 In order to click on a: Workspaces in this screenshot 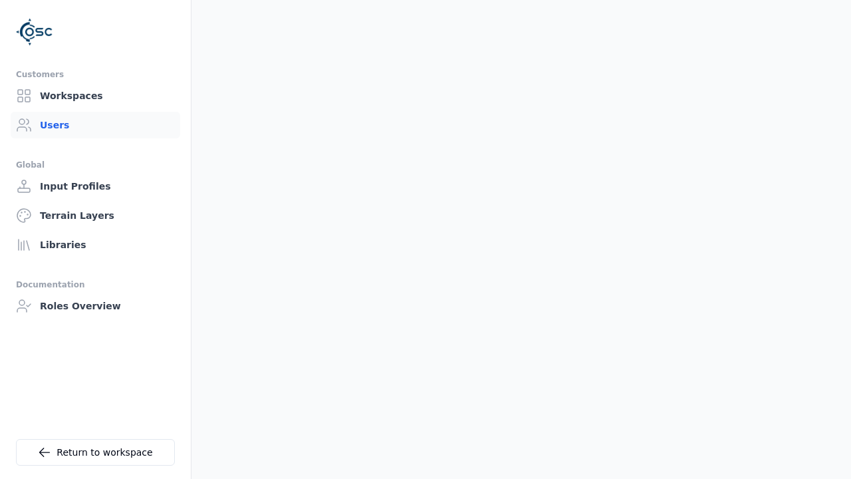, I will do `click(95, 96)`.